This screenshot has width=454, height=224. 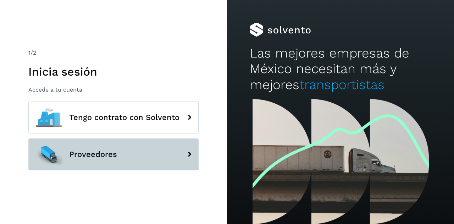 What do you see at coordinates (29, 53) in the screenshot?
I see `span: 1` at bounding box center [29, 53].